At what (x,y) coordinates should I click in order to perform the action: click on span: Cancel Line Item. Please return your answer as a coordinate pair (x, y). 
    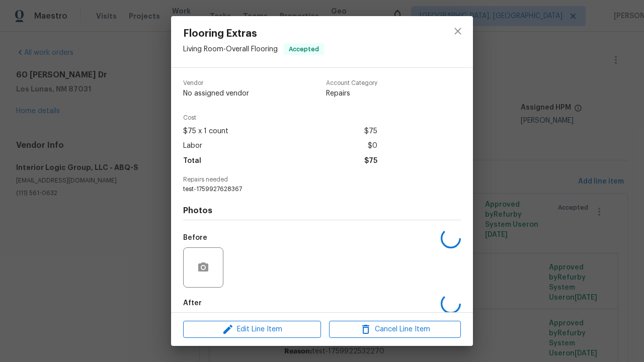
    Looking at the image, I should click on (395, 329).